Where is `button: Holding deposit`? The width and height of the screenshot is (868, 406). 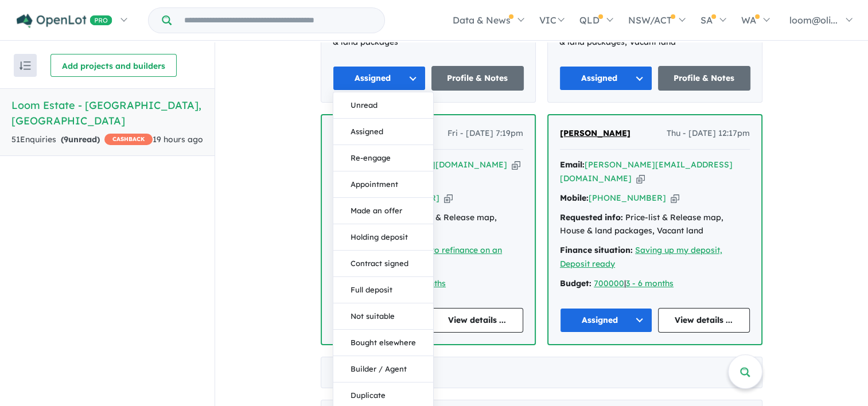
button: Holding deposit is located at coordinates (384, 237).